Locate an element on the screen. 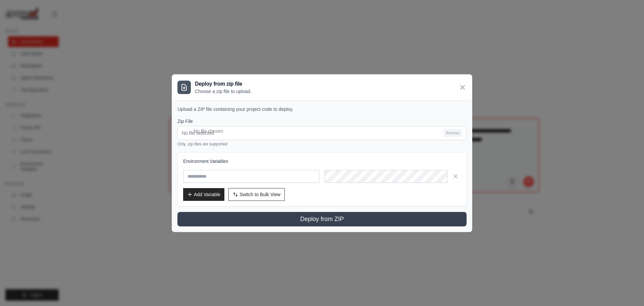 This screenshot has height=306, width=644. h3: Deploy from zip file is located at coordinates (223, 84).